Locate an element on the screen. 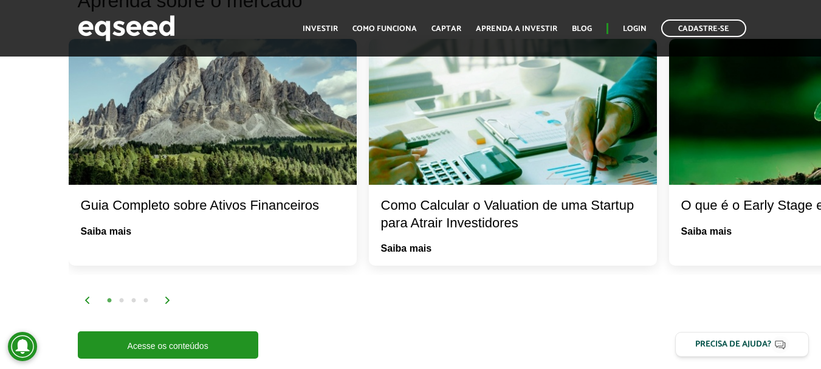  button: 4 of 2 is located at coordinates (146, 301).